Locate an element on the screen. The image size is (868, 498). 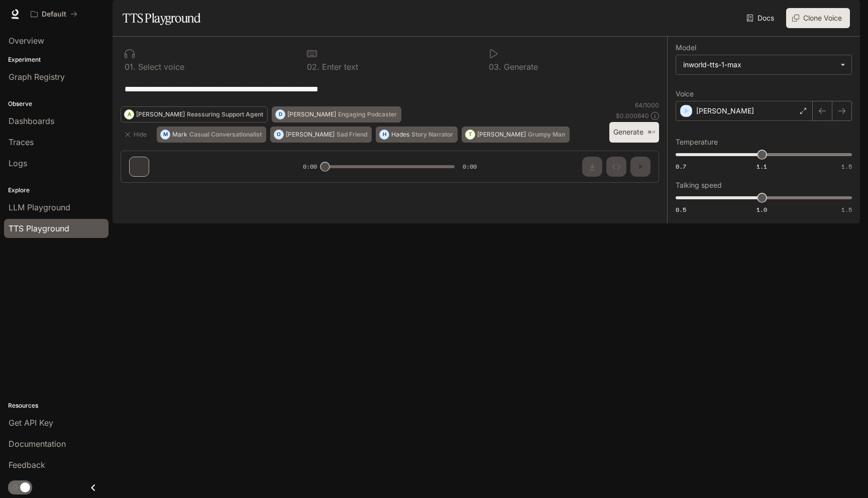
p: Select voice is located at coordinates (160, 67).